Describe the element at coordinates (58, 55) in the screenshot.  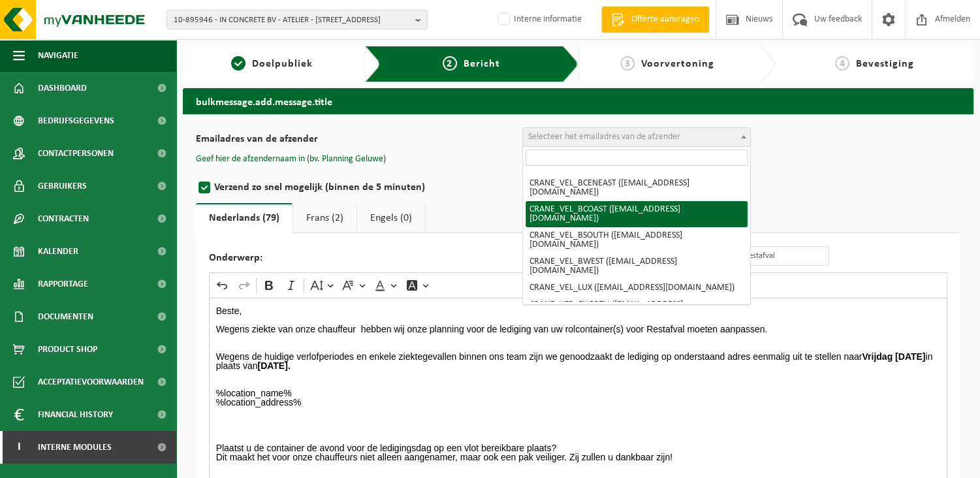
I see `span: Navigatie` at that location.